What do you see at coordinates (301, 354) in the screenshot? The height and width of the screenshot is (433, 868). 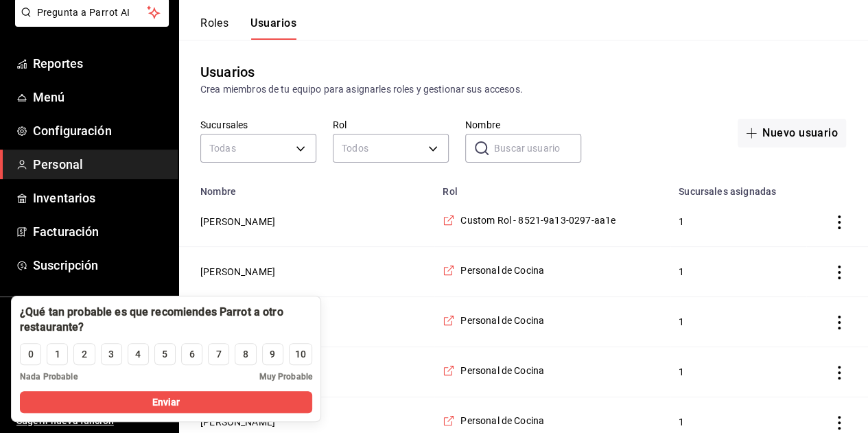 I see `div: 10` at bounding box center [301, 354].